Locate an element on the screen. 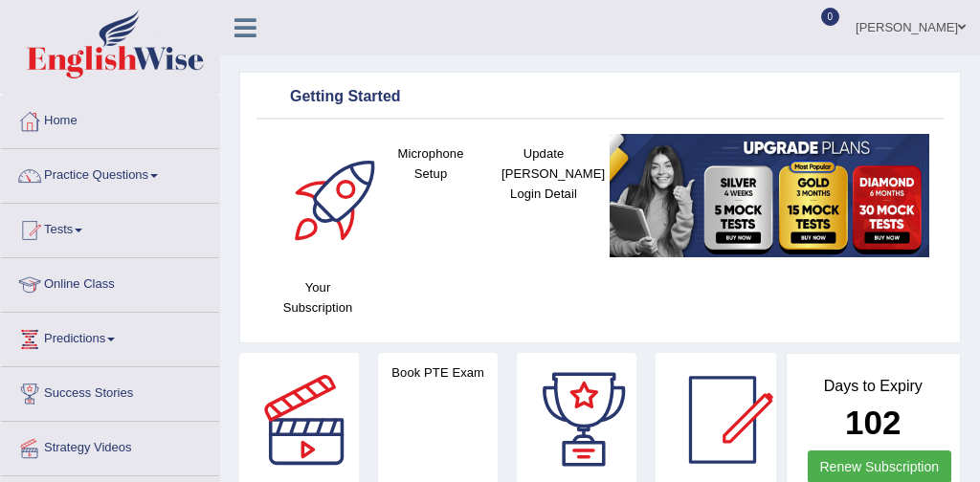  a: Predictions is located at coordinates (110, 337).